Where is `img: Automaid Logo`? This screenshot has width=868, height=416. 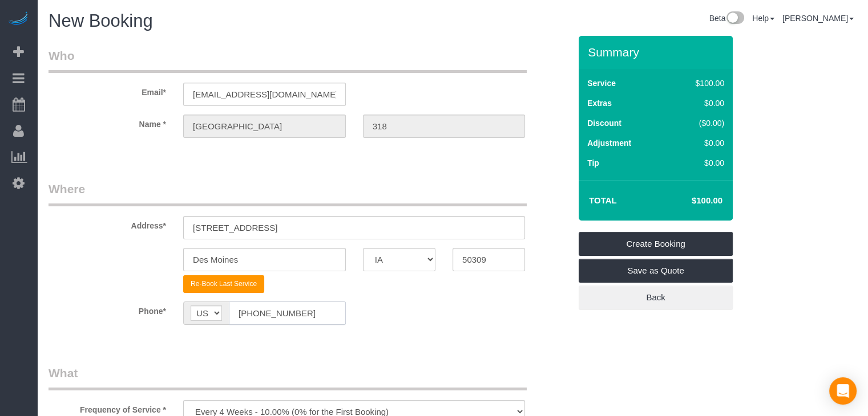
img: Automaid Logo is located at coordinates (18, 20).